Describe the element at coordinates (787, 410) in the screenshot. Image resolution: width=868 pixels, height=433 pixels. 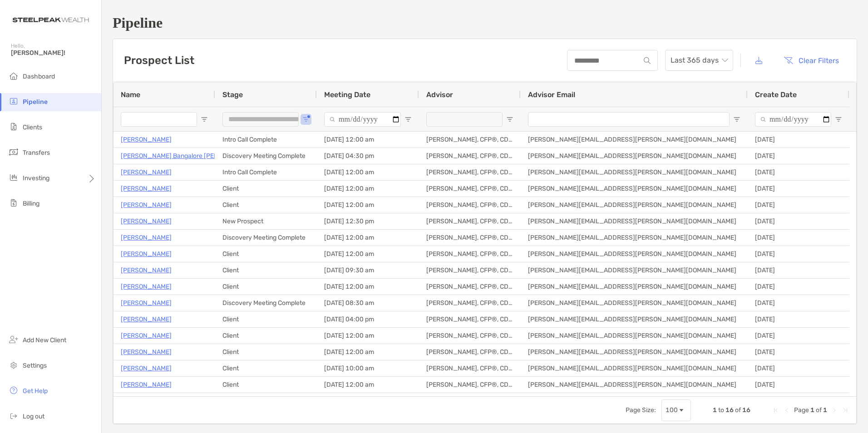
I see `div: Previous Page` at that location.